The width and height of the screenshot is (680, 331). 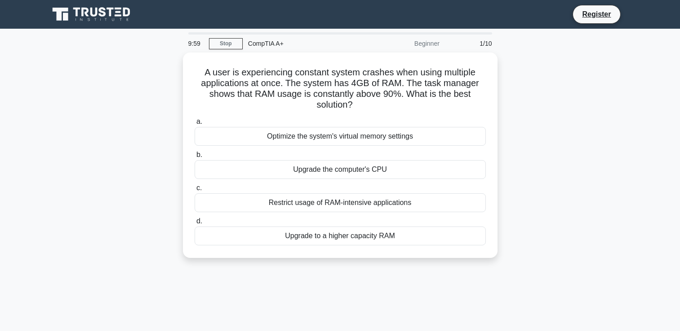 I want to click on h5: A user is experiencing constant system crashes when using multiple applications at once. The syst..., so click(x=340, y=89).